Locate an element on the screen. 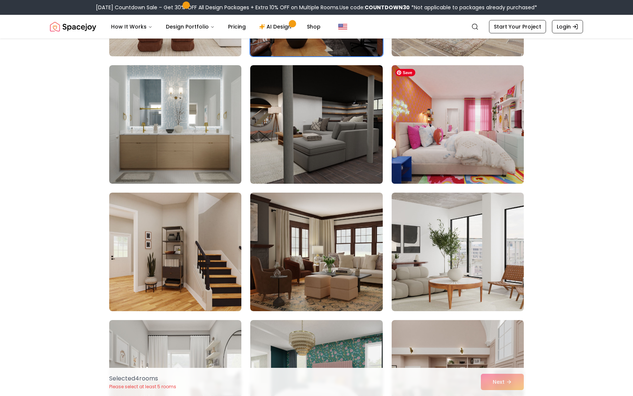  a: Login is located at coordinates (568, 27).